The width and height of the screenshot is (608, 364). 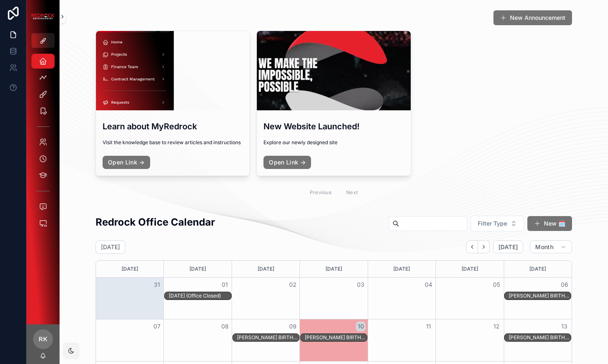 I want to click on button: New Announcement, so click(x=533, y=18).